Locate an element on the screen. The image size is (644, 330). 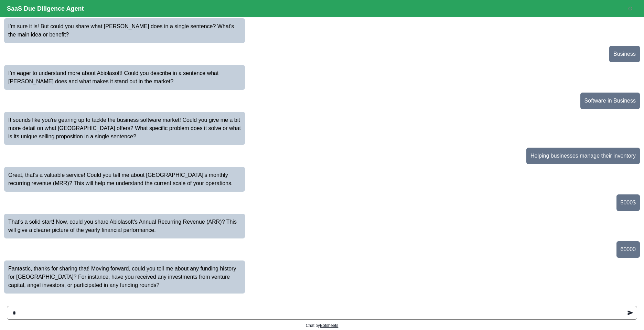
p: 60000 is located at coordinates (629, 250).